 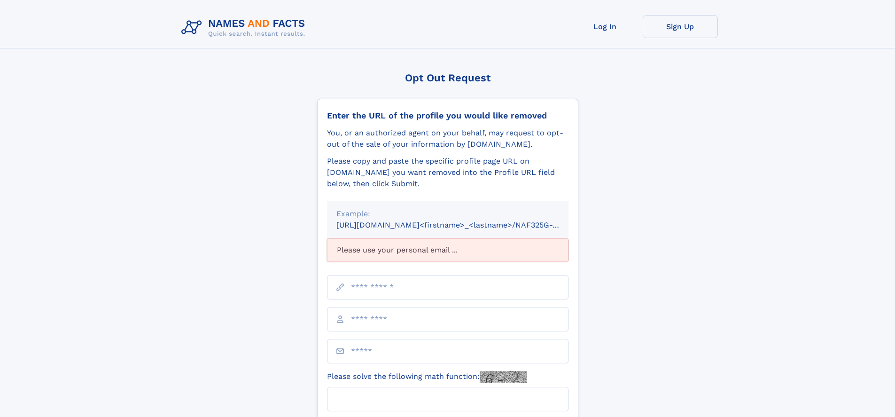 I want to click on div: Please use your personal email ..., so click(x=448, y=250).